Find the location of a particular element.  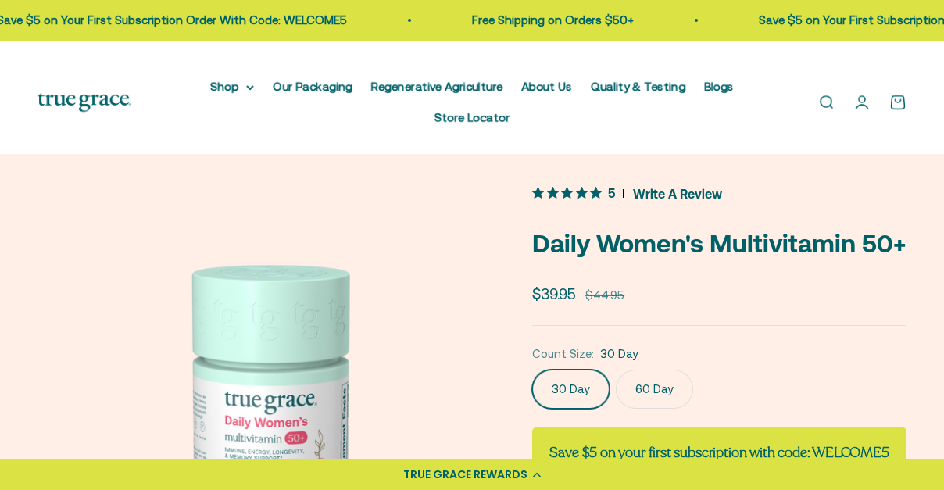

p: Daily Women's Multivitamin 50+ is located at coordinates (719, 243).